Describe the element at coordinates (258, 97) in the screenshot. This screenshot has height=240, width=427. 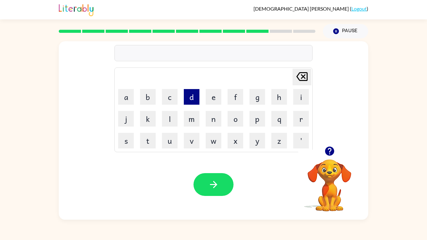
I see `button: g` at that location.